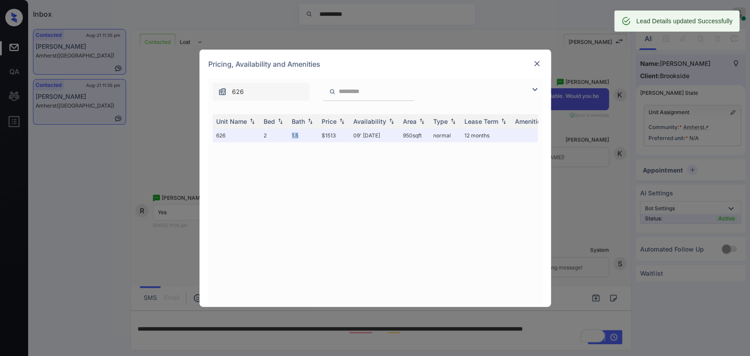 The height and width of the screenshot is (356, 750). I want to click on td: $1513, so click(334, 135).